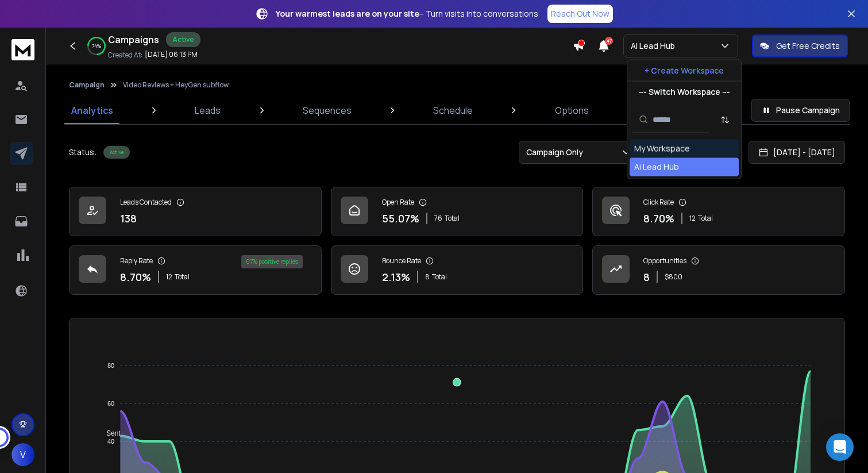 Image resolution: width=868 pixels, height=473 pixels. I want to click on a: Sequences, so click(327, 110).